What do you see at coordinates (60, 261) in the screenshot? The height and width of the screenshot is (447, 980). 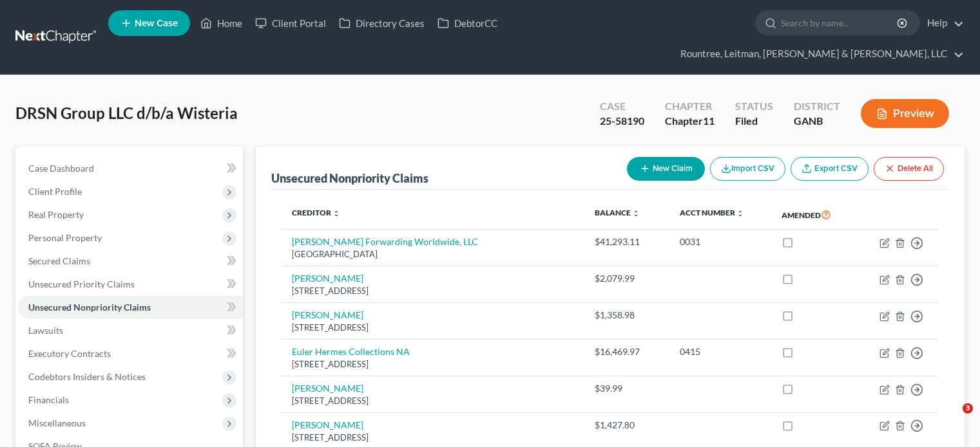 I see `span: Secured Claims` at bounding box center [60, 261].